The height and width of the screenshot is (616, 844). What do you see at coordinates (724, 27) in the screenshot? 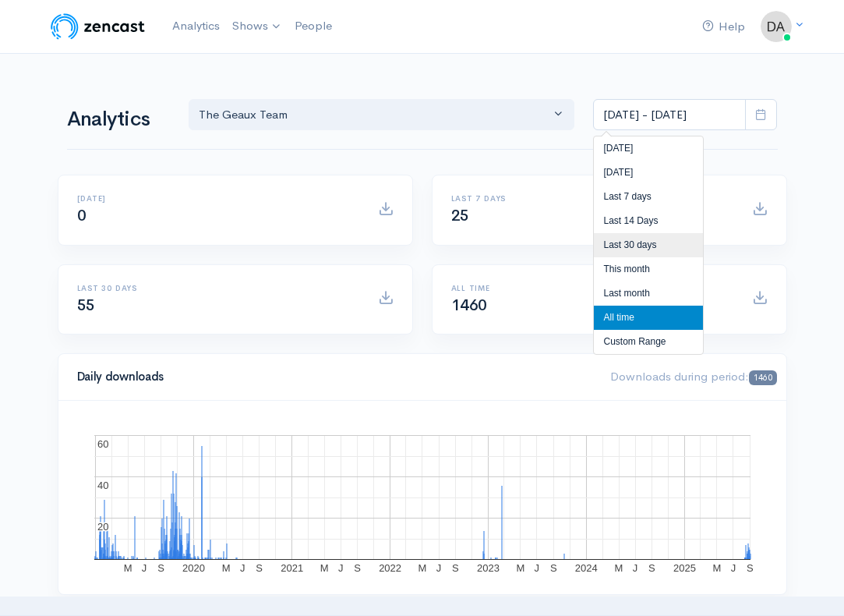
I see `a: Help` at bounding box center [724, 27].